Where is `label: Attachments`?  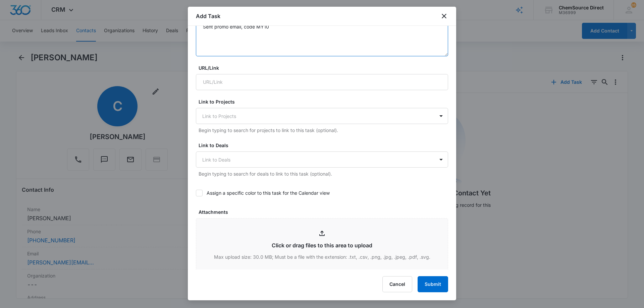
label: Attachments is located at coordinates (325, 212).